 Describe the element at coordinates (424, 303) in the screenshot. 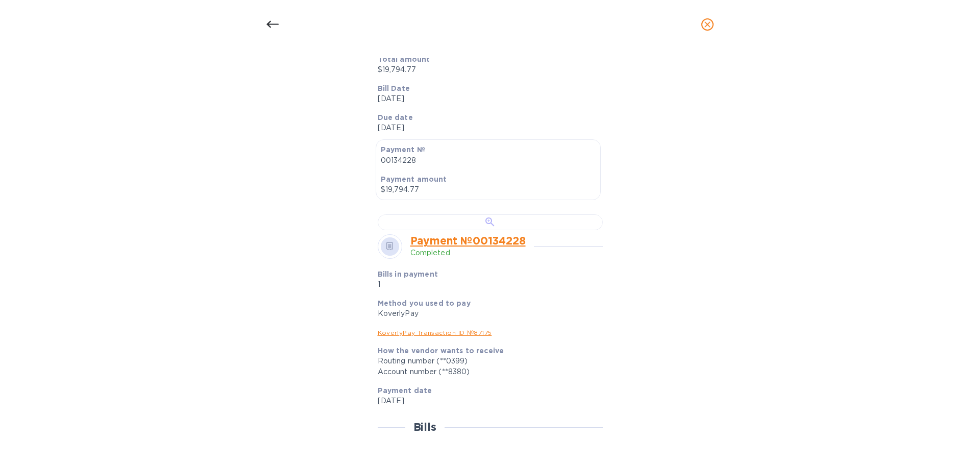

I see `b: Method you used to pay` at that location.